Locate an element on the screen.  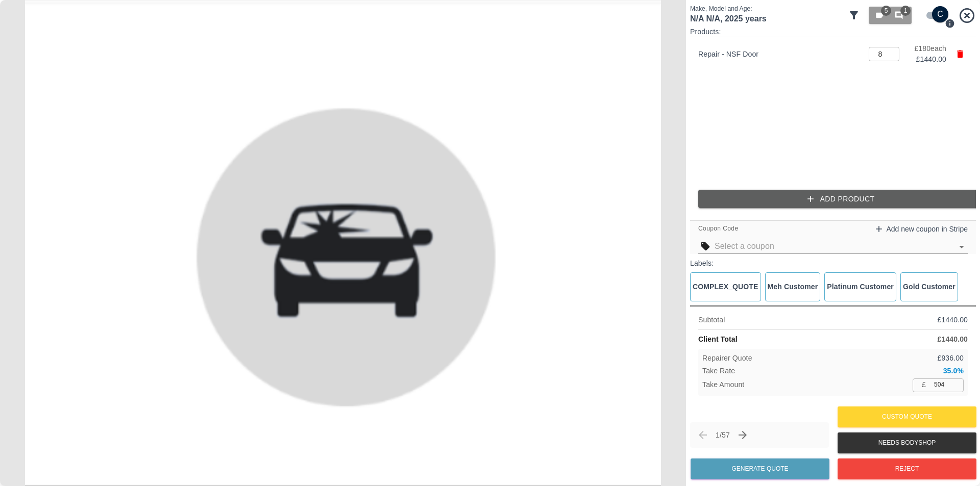
svg: Press Q to switch is located at coordinates (950, 23).